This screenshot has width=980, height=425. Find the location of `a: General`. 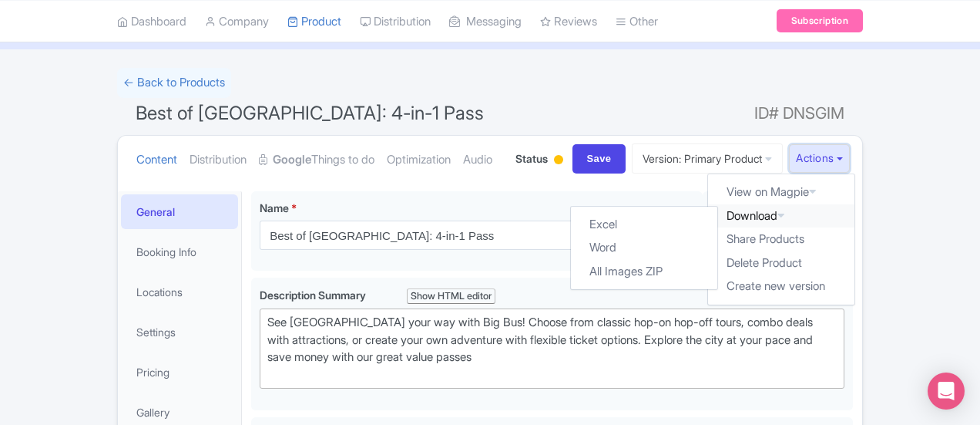

a: General is located at coordinates (179, 212).